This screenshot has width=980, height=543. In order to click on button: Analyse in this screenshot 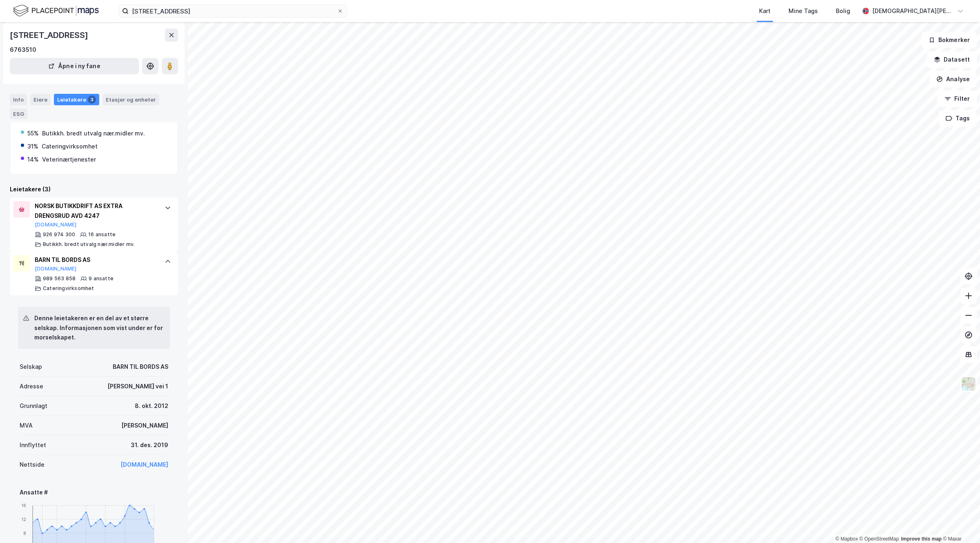, I will do `click(952, 79)`.